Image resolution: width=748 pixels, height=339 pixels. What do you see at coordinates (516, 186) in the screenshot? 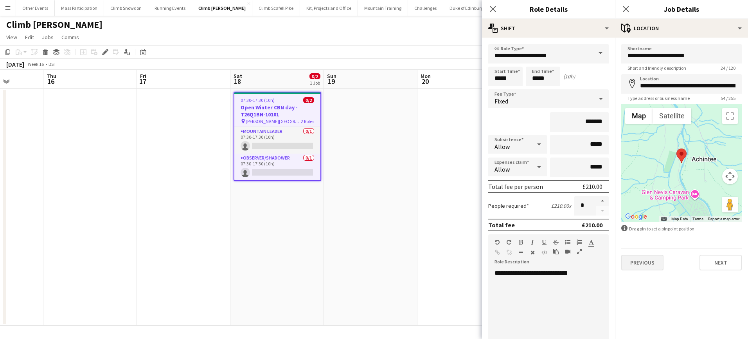
I see `div: Total fee per person` at bounding box center [516, 186].